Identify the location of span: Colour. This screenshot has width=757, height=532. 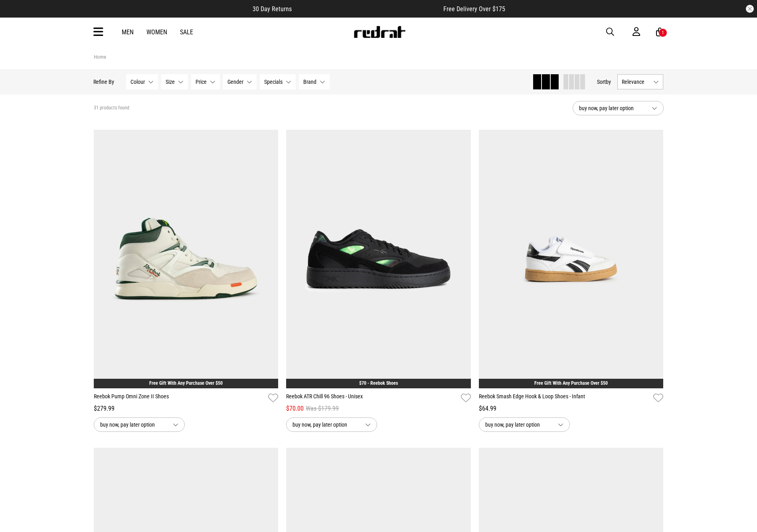
(138, 82).